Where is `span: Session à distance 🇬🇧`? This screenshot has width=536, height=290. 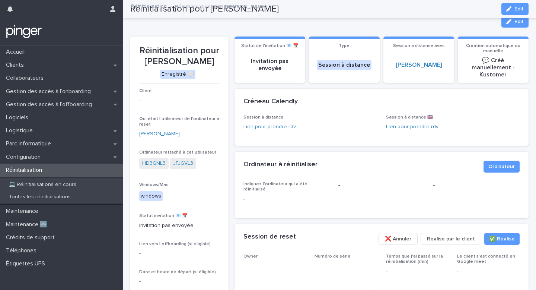
span: Session à distance 🇬🇧 is located at coordinates (409, 117).